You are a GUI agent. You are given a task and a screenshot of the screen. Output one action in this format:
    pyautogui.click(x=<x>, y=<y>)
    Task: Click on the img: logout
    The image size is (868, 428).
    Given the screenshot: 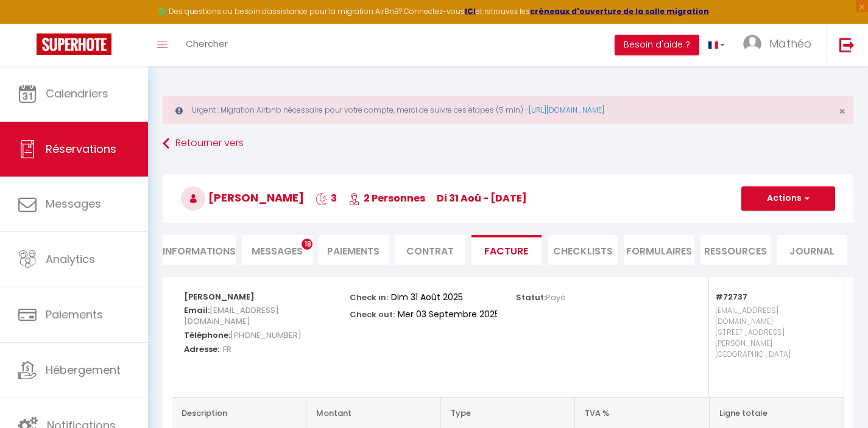 What is the action you would take?
    pyautogui.click(x=847, y=44)
    